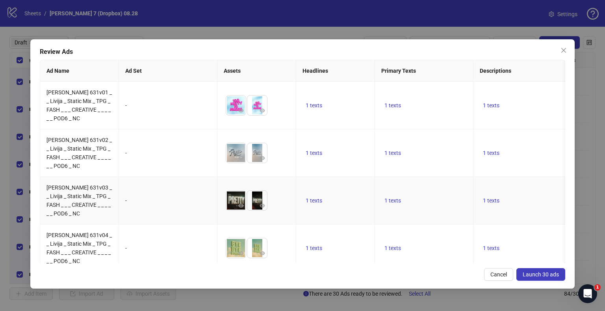 The width and height of the screenshot is (605, 311). Describe the element at coordinates (498, 275) in the screenshot. I see `span: Cancel` at that location.